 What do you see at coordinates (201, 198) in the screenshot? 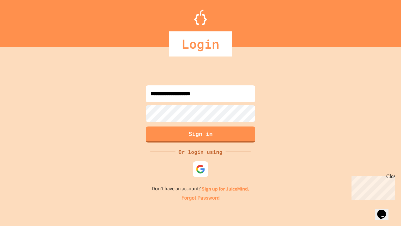
I see `a: Forgot Password` at bounding box center [201, 198].